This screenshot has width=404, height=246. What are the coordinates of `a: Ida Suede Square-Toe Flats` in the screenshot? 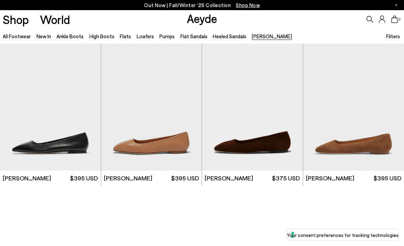 It's located at (252, 107).